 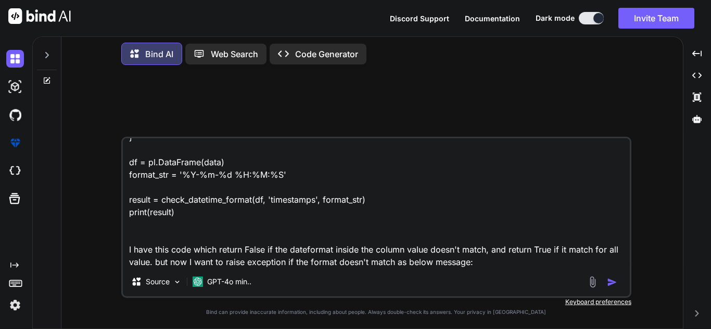 I want to click on img: Pick Models, so click(x=177, y=282).